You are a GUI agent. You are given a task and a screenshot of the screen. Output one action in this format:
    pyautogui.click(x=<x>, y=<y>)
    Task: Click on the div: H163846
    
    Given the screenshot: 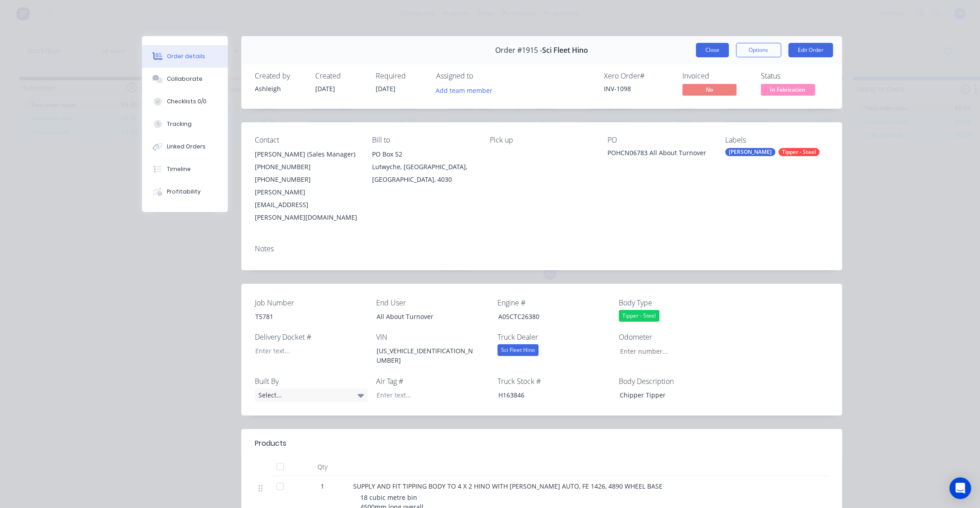 What is the action you would take?
    pyautogui.click(x=547, y=395)
    